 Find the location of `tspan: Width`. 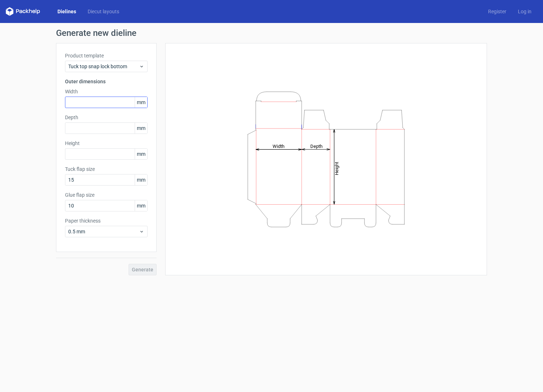

tspan: Width is located at coordinates (279, 146).